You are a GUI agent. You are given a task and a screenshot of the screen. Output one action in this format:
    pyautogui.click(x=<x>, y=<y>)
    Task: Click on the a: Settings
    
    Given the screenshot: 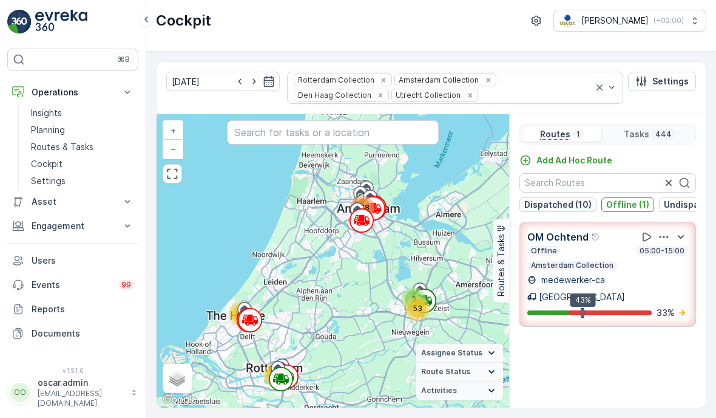 What is the action you would take?
    pyautogui.click(x=82, y=181)
    